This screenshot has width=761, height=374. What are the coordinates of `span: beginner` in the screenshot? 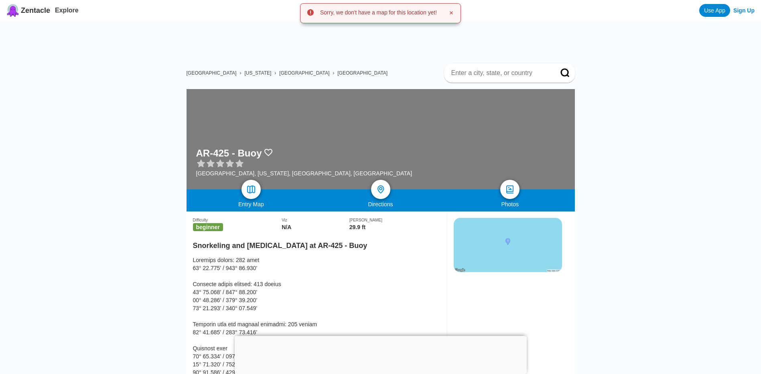 It's located at (208, 227).